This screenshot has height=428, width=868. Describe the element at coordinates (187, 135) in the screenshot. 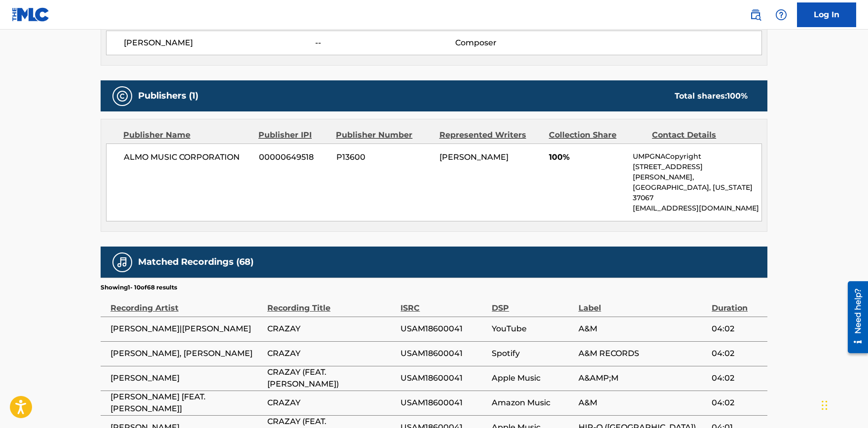

I see `div: Publisher Name` at that location.